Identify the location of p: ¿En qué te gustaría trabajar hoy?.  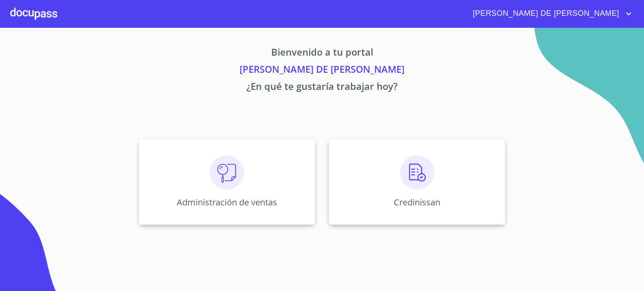
(322, 88).